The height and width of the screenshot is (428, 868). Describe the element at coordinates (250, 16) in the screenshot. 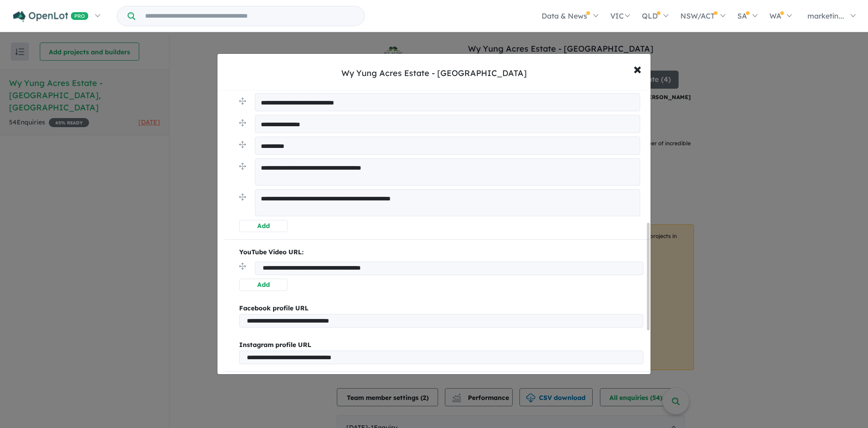

I see `input: Try estate name, suburb, builder or developer` at that location.